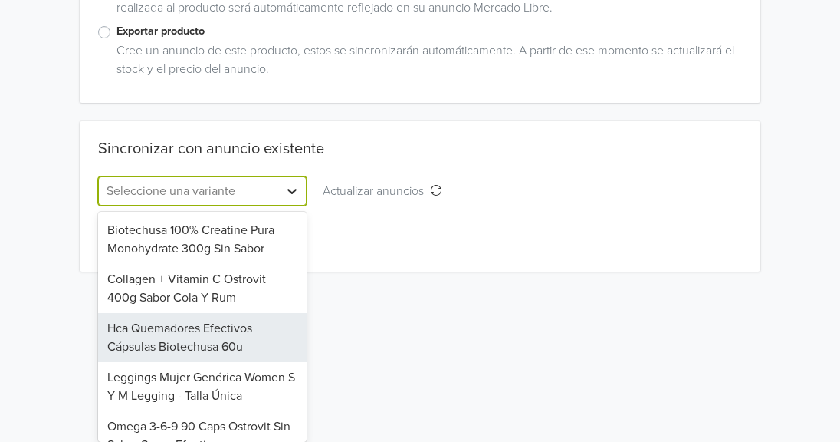  What do you see at coordinates (202, 337) in the screenshot?
I see `div: Hca Quemadores Efectivos Cápsulas Biotechusa 60u` at bounding box center [202, 337].